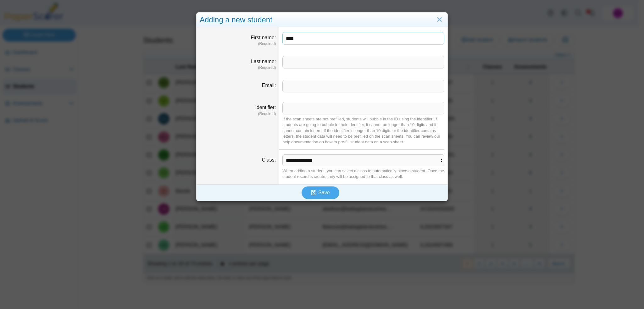 The height and width of the screenshot is (309, 644). Describe the element at coordinates (324, 192) in the screenshot. I see `span: Save` at that location.